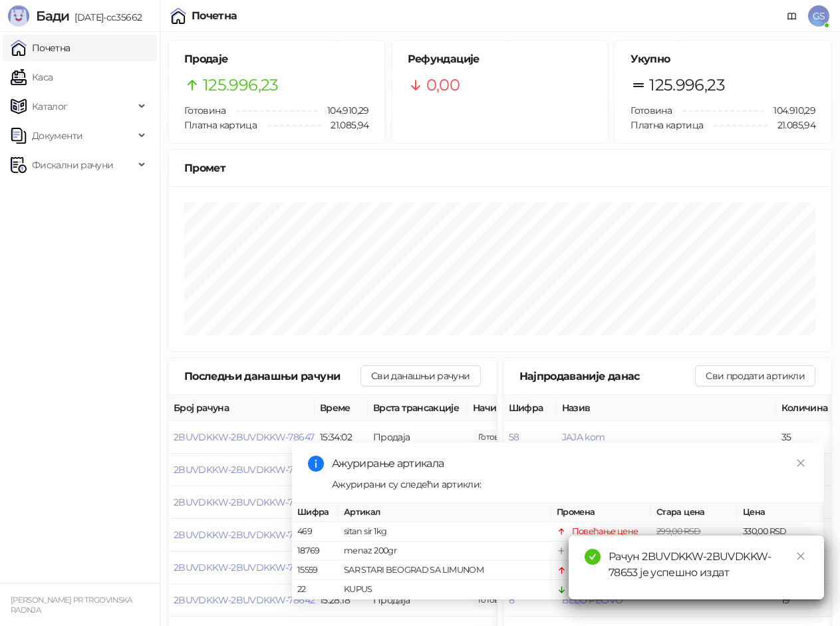  I want to click on h5: Рефундације, so click(500, 60).